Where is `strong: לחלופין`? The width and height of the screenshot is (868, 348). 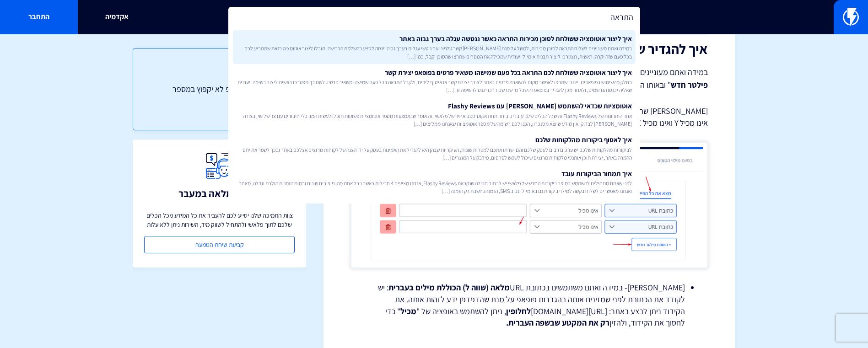 strong: לחלופין is located at coordinates (519, 311).